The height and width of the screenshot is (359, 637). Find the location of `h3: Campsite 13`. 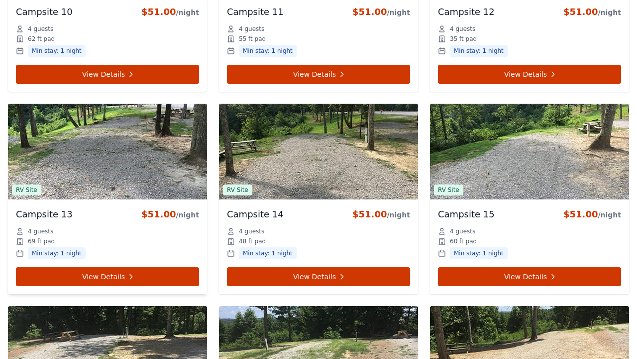

h3: Campsite 13 is located at coordinates (44, 214).